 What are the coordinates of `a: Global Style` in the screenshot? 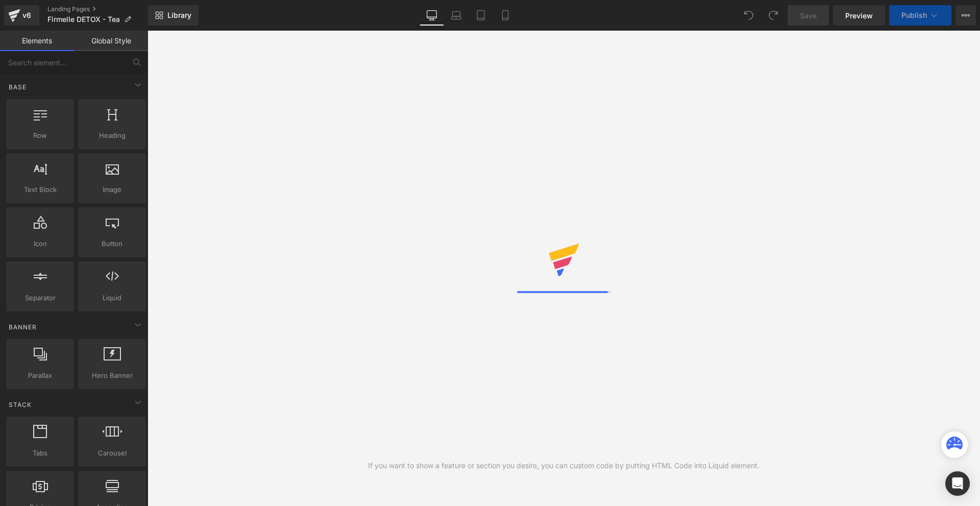 It's located at (111, 41).